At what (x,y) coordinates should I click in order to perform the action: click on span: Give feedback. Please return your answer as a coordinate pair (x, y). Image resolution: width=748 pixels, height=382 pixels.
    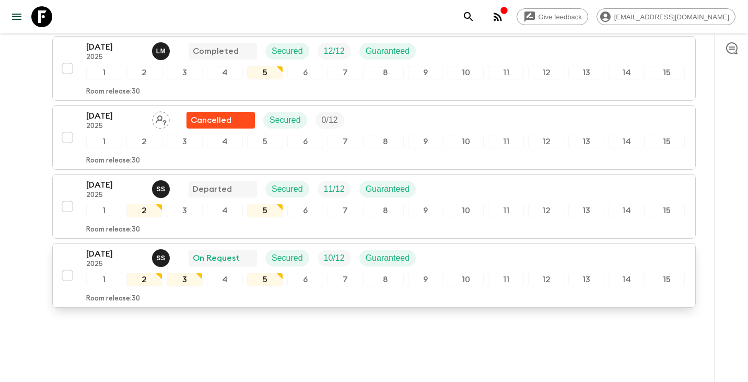
    Looking at the image, I should click on (560, 17).